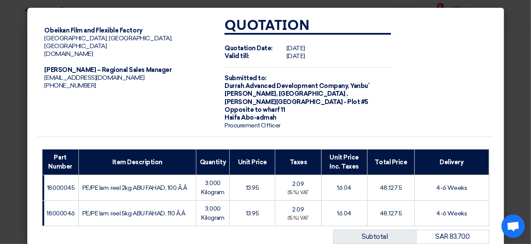  What do you see at coordinates (237, 56) in the screenshot?
I see `strong: Valid till:` at bounding box center [237, 56].